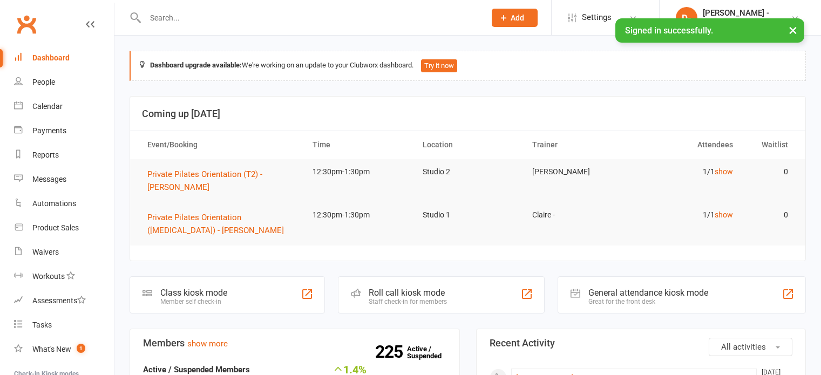  I want to click on div: General attendance kiosk mode, so click(648, 293).